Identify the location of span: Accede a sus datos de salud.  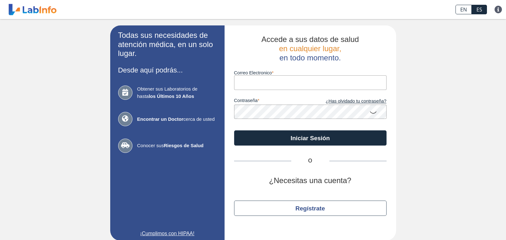
(310, 39).